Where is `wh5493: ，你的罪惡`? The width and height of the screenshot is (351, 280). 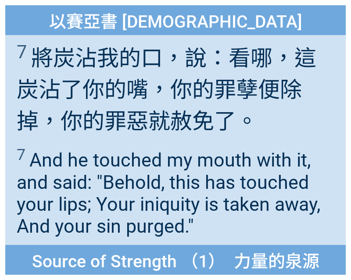 wh5493: ，你的罪惡 is located at coordinates (148, 121).